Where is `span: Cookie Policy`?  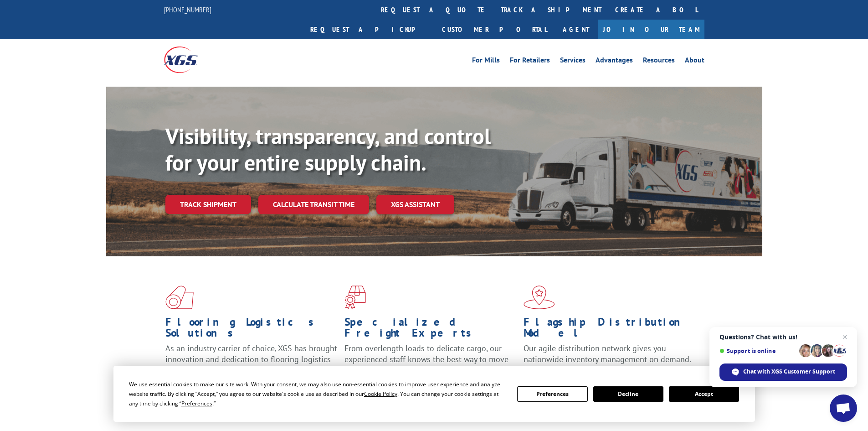 span: Cookie Policy is located at coordinates (381, 393).